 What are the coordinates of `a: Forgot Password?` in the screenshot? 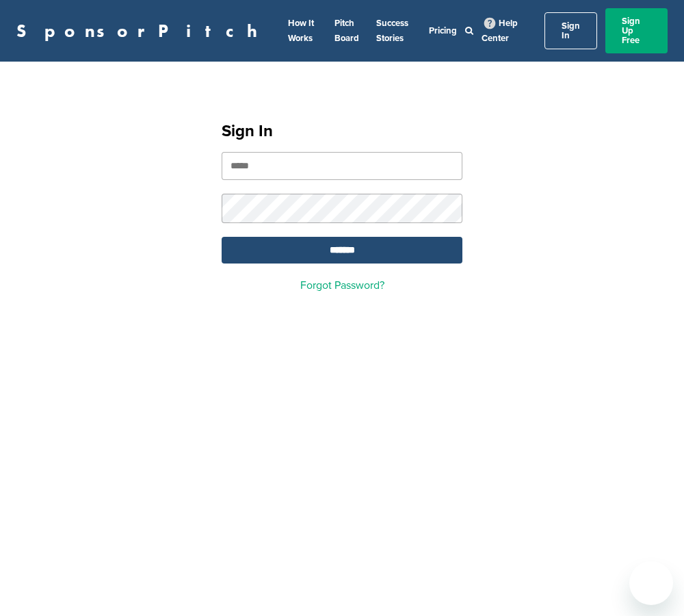 It's located at (342, 285).